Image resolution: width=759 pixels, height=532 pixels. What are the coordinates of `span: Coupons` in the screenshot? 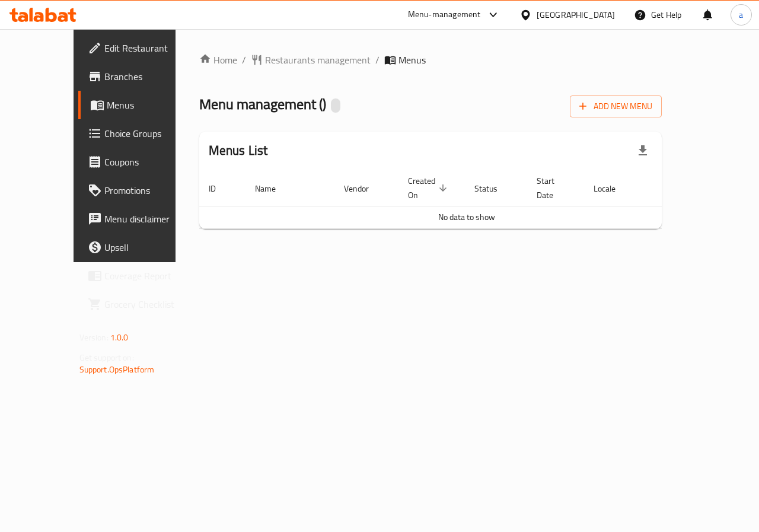 It's located at (148, 162).